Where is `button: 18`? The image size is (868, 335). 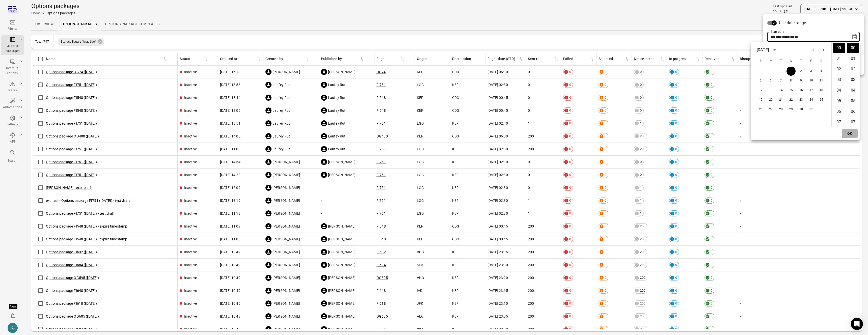 button: 18 is located at coordinates (821, 90).